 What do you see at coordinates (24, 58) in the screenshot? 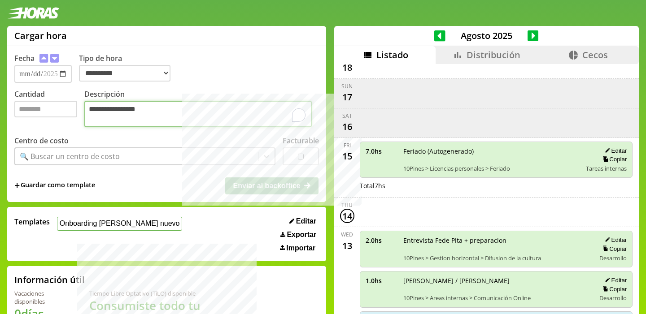
I see `label: Fecha` at bounding box center [24, 58].